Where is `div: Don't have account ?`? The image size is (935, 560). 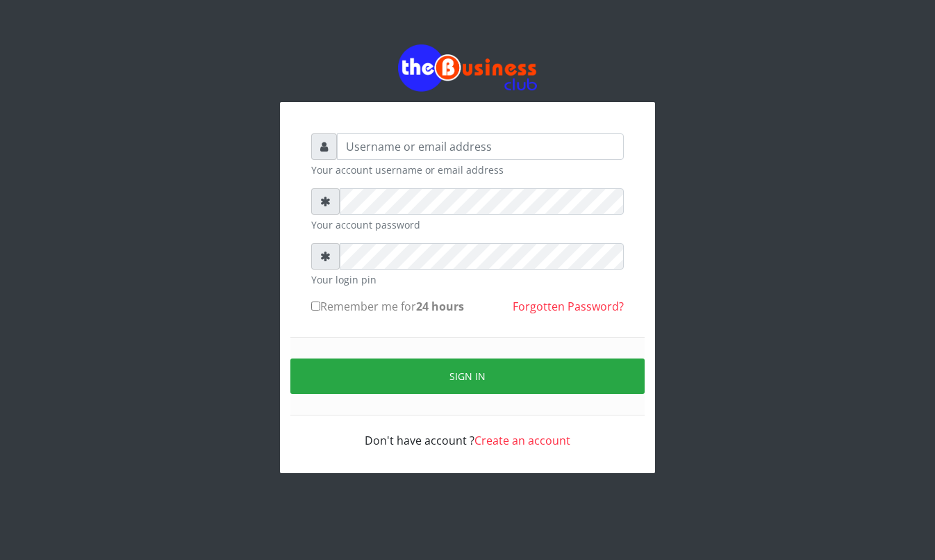
div: Don't have account ? is located at coordinates (468, 432).